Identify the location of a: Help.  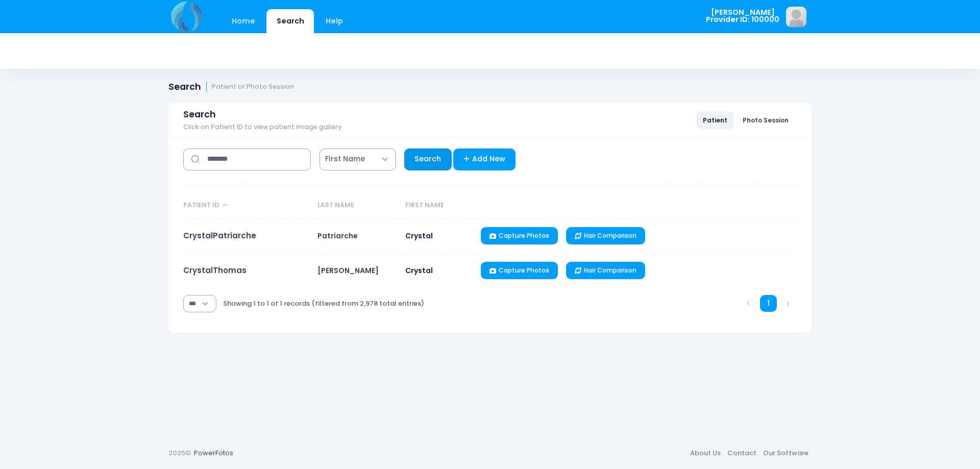
(334, 21).